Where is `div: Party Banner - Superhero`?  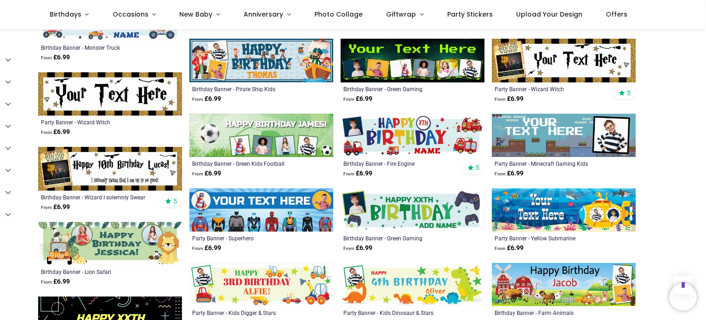
div: Party Banner - Superhero is located at coordinates (247, 238).